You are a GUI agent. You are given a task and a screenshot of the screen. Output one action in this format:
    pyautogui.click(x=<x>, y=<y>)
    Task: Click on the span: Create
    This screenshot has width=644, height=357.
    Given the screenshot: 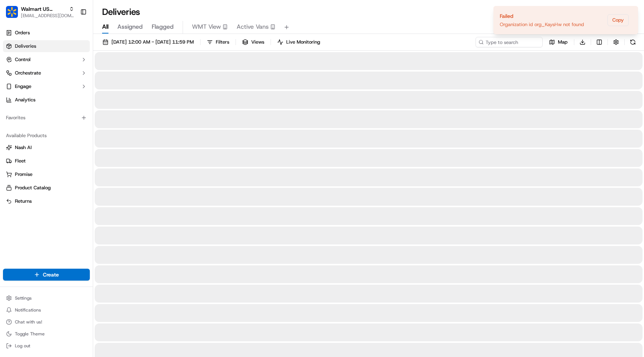 What is the action you would take?
    pyautogui.click(x=51, y=275)
    